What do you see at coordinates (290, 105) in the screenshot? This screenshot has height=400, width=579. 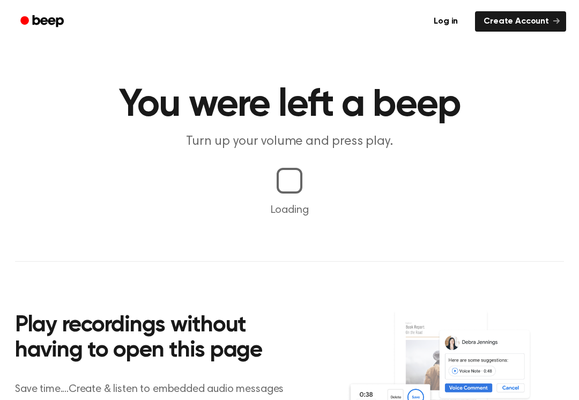 I see `h1: You were left a beep` at bounding box center [290, 105].